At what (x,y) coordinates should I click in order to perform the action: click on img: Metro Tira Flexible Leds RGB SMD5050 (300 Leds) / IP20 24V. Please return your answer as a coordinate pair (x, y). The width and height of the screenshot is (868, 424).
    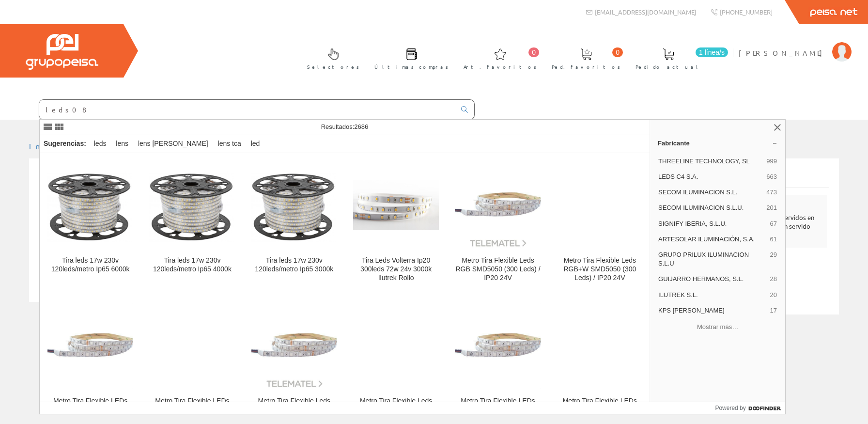
    Looking at the image, I should click on (497, 205).